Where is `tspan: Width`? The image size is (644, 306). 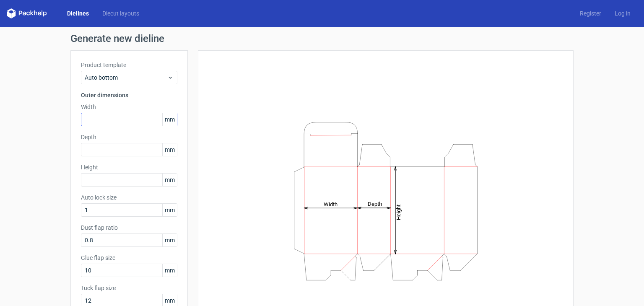
tspan: Width is located at coordinates (330, 204).